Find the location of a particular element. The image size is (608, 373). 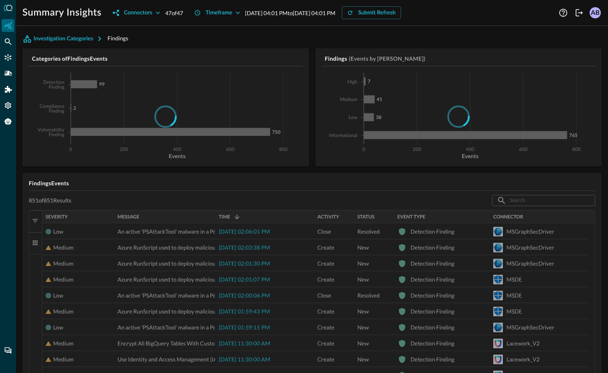

button: Investigation Categories is located at coordinates (65, 39).